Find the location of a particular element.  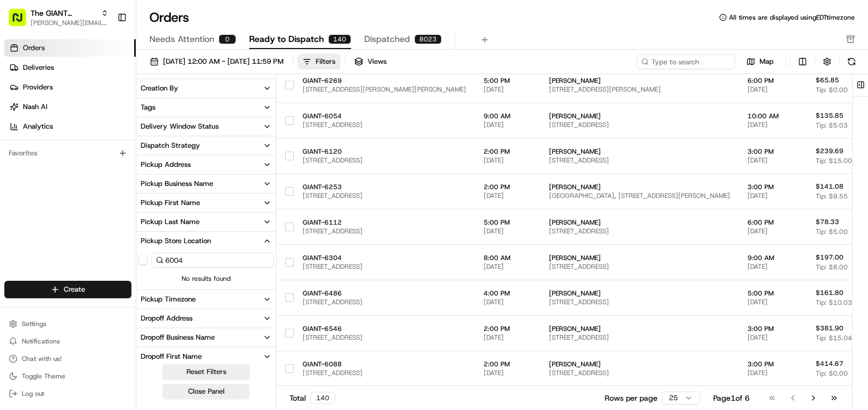

button: Pickup Last Name is located at coordinates (206, 222).